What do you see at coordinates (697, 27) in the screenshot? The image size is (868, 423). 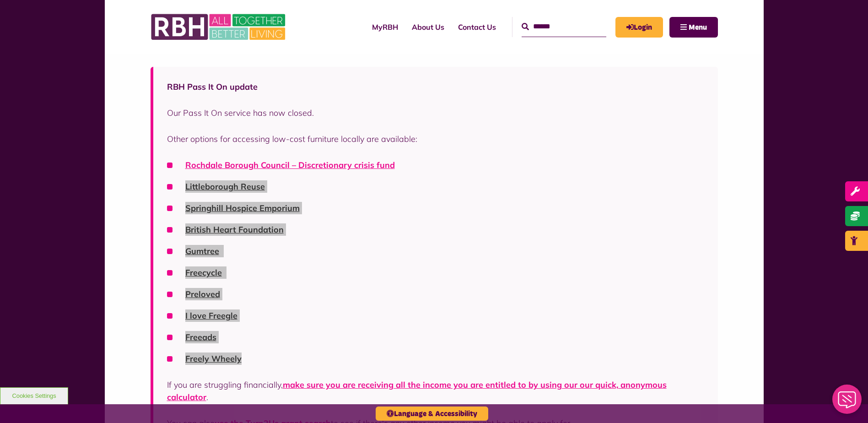 I see `span: Menu` at bounding box center [697, 27].